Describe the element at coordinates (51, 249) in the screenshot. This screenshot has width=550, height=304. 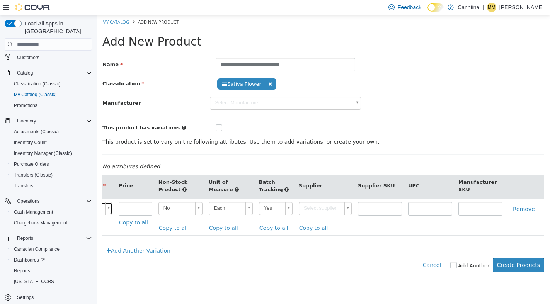
I see `button: Canadian Compliance` at that location.